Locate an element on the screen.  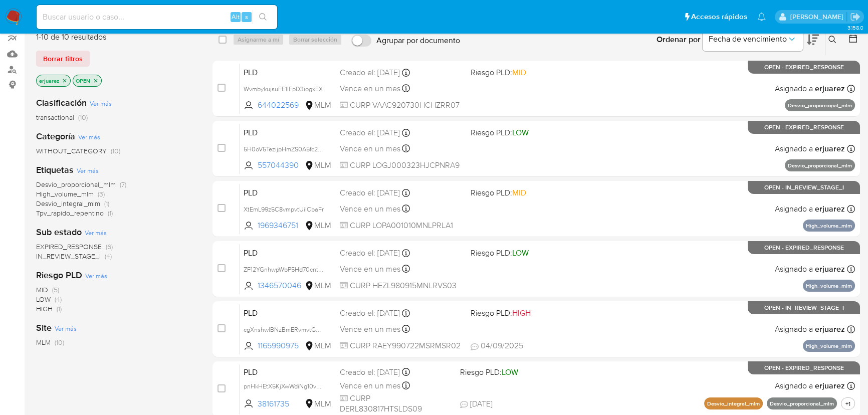
span: 3.158.0 is located at coordinates (855, 28).